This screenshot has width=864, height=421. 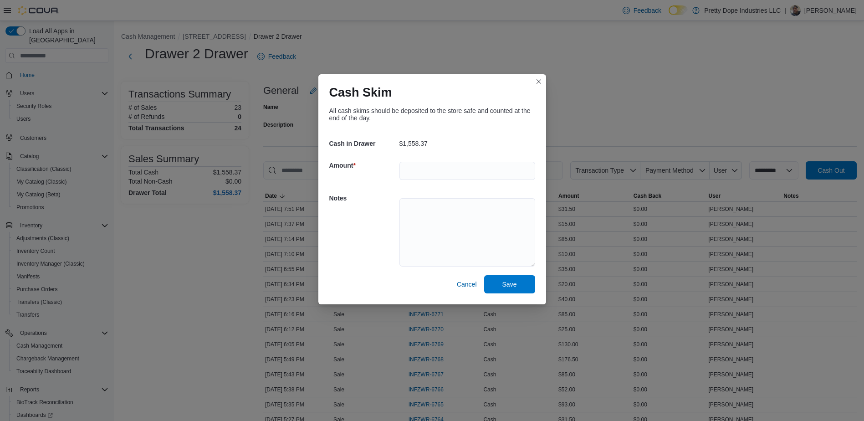 I want to click on div: All cash skims should be deposited to the store safe and counted at the end of the day., so click(x=432, y=114).